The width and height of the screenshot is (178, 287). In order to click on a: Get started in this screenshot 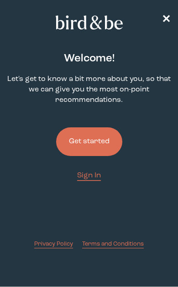, I will do `click(89, 142)`.